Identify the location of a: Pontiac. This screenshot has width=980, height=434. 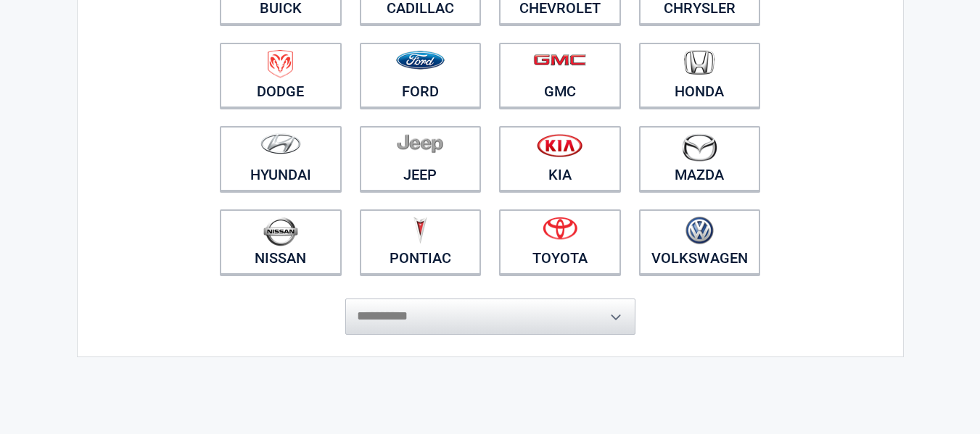
(420, 242).